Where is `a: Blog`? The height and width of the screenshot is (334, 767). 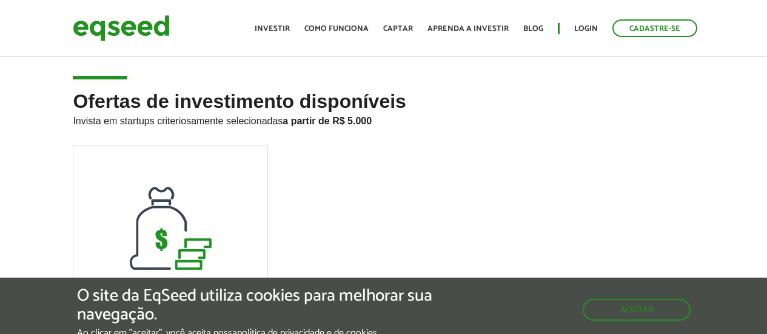
a: Blog is located at coordinates (533, 28).